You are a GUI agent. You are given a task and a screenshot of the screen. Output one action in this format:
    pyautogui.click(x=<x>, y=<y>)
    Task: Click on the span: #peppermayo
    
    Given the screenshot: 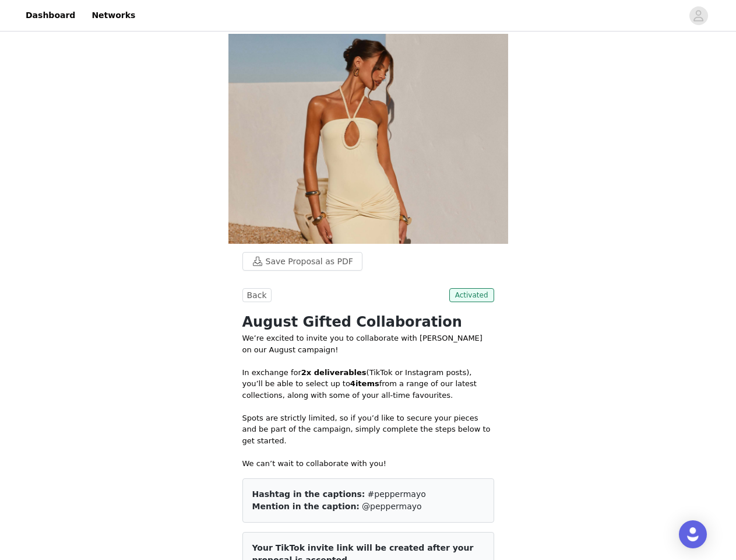 What is the action you would take?
    pyautogui.click(x=397, y=494)
    